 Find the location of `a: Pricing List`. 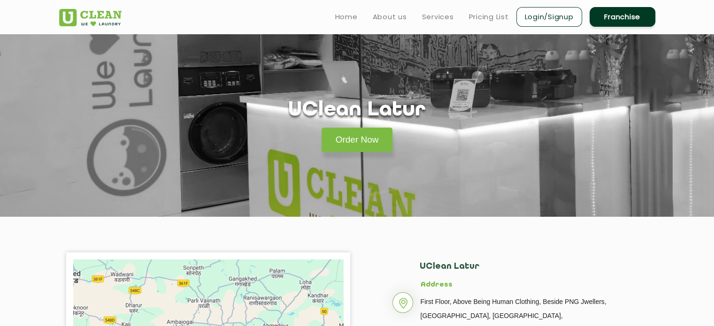

a: Pricing List is located at coordinates (489, 17).